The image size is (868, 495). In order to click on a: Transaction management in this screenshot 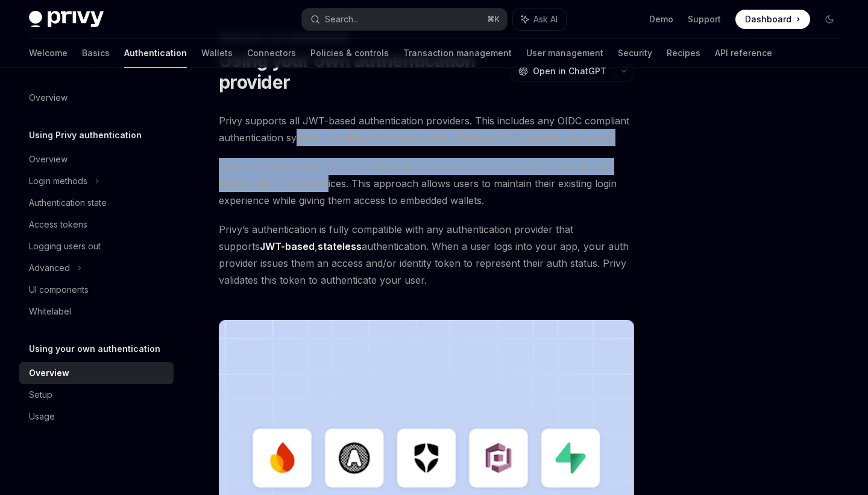, I will do `click(458, 53)`.